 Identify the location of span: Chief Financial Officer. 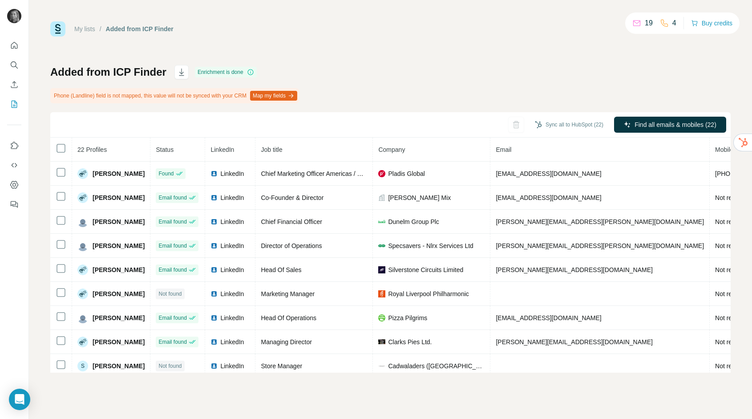
(291, 222).